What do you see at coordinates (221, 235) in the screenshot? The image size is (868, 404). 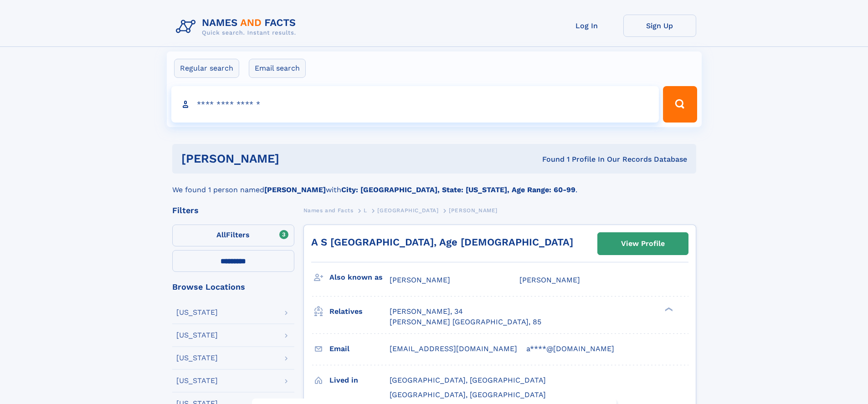 I see `span: All` at bounding box center [221, 235].